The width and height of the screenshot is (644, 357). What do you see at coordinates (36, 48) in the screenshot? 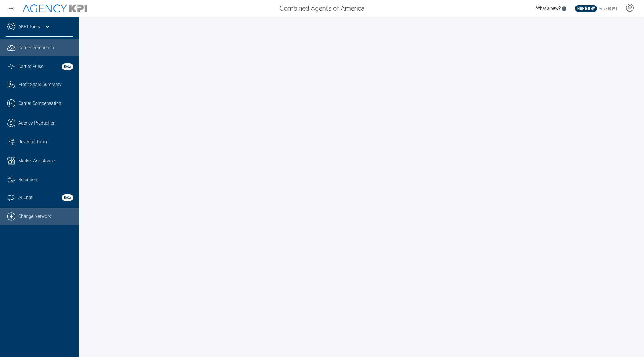
I see `span: Carrier Production` at bounding box center [36, 48].